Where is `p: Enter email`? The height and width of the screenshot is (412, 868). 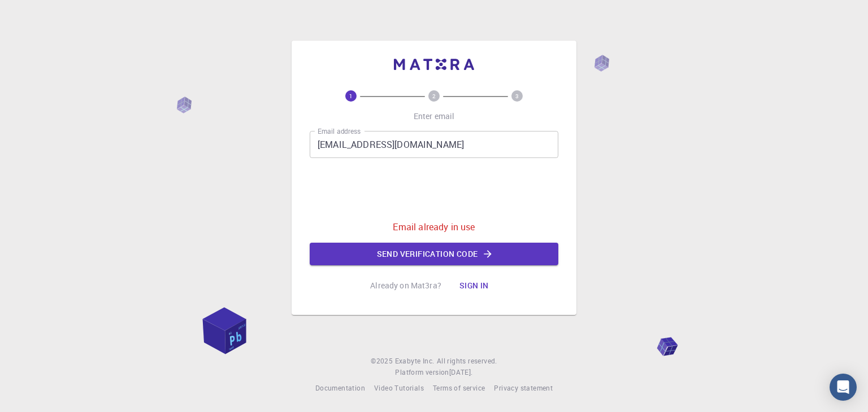
p: Enter email is located at coordinates (434, 117).